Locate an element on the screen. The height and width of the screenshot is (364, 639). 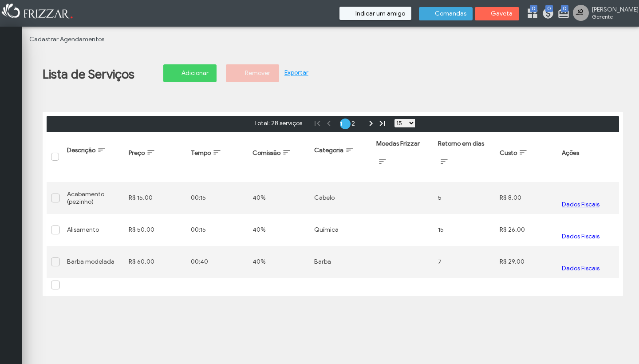
a: Cadastrar Agendamentos is located at coordinates (66, 39).